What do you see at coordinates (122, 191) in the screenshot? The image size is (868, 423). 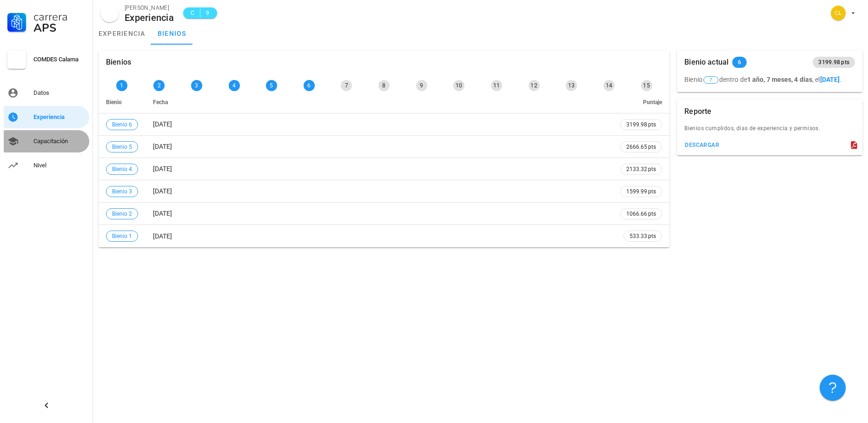 I see `span: Bienio 3` at bounding box center [122, 191].